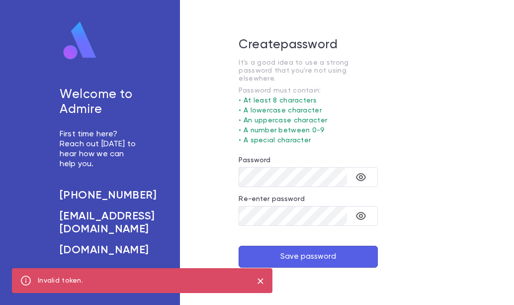 This screenshot has width=514, height=305. Describe the element at coordinates (80, 41) in the screenshot. I see `img: logo` at that location.